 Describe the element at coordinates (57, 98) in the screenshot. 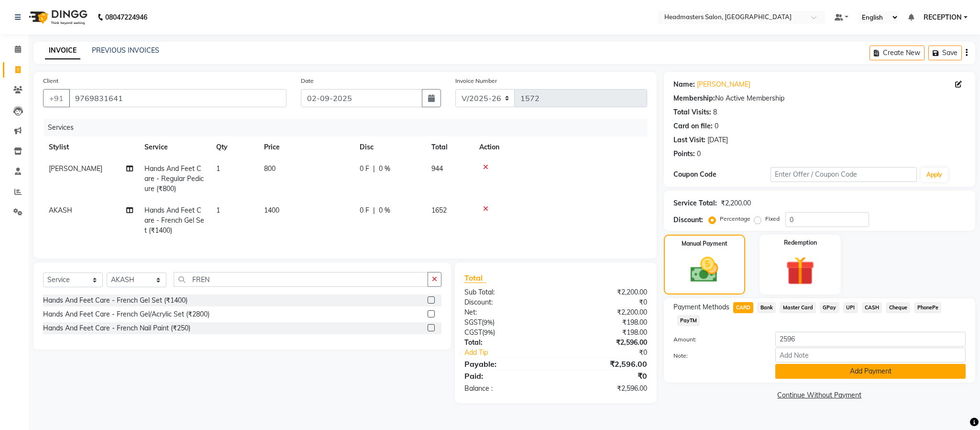

I see `button: +91` at that location.